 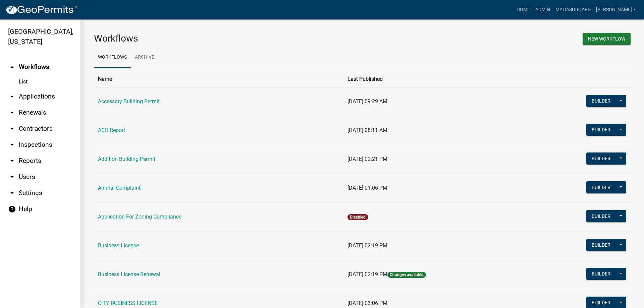 What do you see at coordinates (127, 159) in the screenshot?
I see `a: Addition Building Permit` at bounding box center [127, 159].